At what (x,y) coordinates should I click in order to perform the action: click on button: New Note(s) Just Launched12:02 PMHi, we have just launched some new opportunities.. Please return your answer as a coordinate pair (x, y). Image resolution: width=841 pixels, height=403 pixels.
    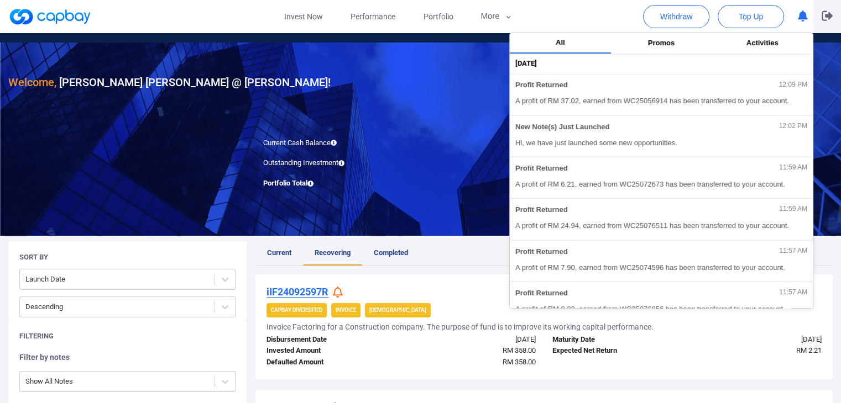
    Looking at the image, I should click on (661, 136).